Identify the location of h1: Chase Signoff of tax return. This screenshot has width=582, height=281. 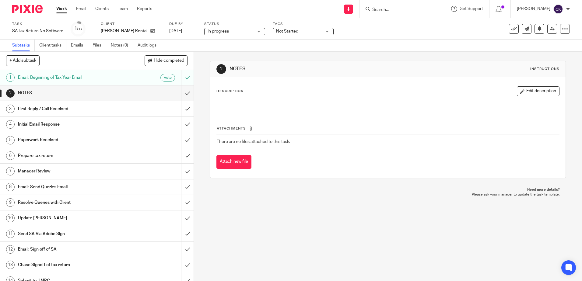
(70, 265).